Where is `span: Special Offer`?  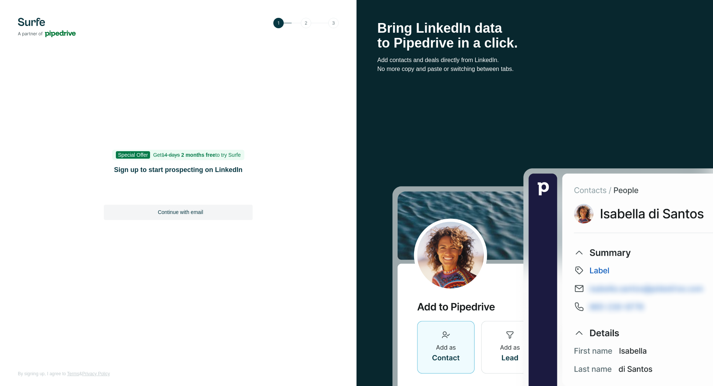 span: Special Offer is located at coordinates (133, 155).